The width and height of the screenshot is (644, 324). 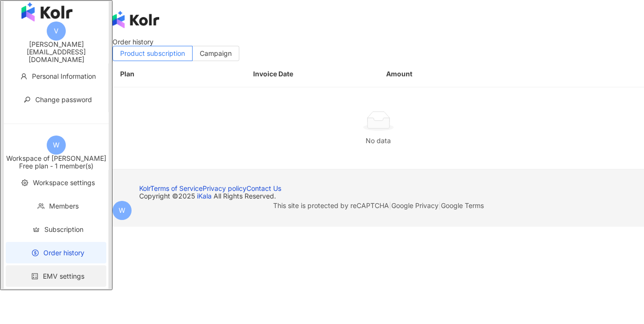 What do you see at coordinates (378, 196) in the screenshot?
I see `div: Copyright © 2025 All Rights Reserved.` at bounding box center [378, 196].